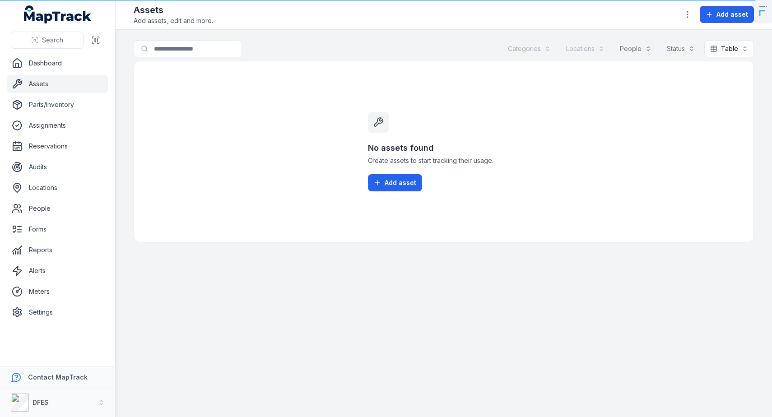 This screenshot has width=772, height=417. Describe the element at coordinates (57, 167) in the screenshot. I see `a: Audits` at that location.